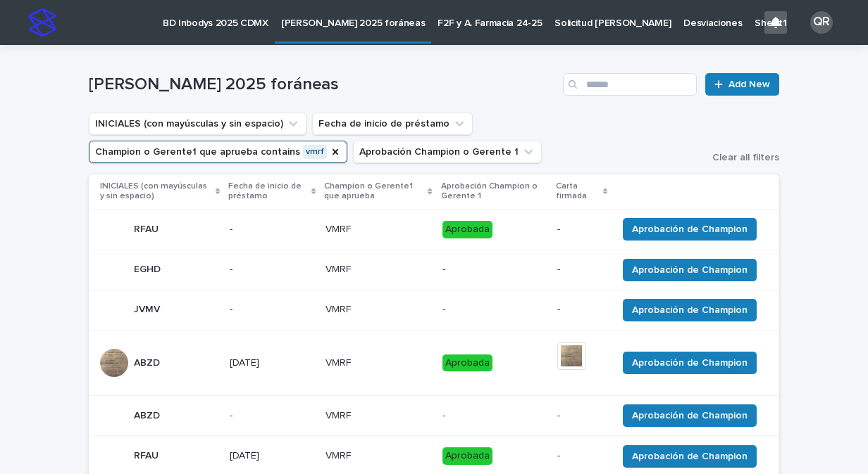 The image size is (868, 474). I want to click on button: INICIALES (con mayúsculas y sin espacio), so click(197, 124).